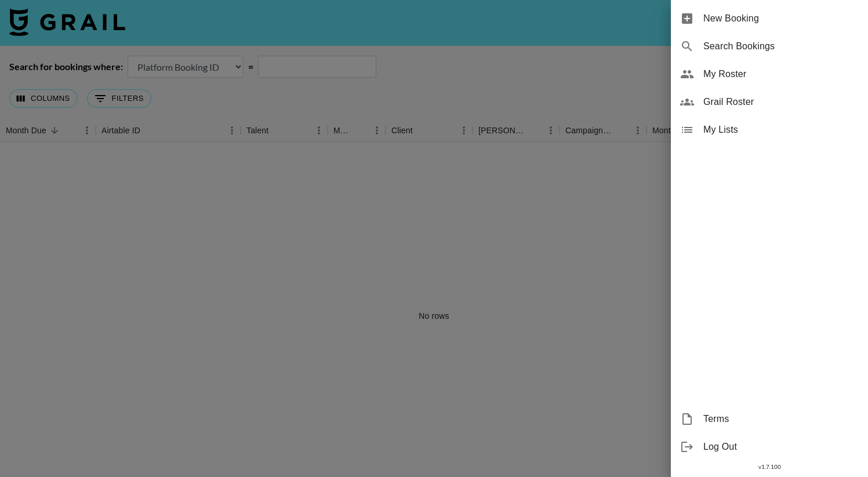  What do you see at coordinates (781, 447) in the screenshot?
I see `span: Log Out` at bounding box center [781, 447].